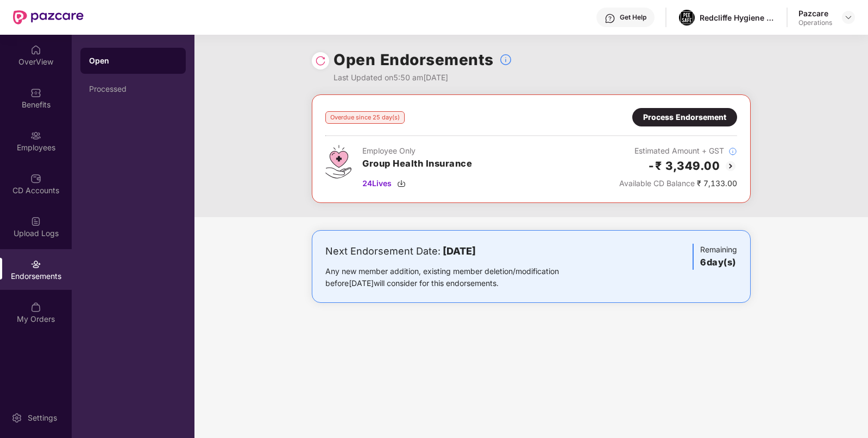  What do you see at coordinates (339, 161) in the screenshot?
I see `img: svg+xml;base64,PHN2ZyB4bWxucz0iaHR0cDovL3d3dy53My5vcmcvMjAwMC9zdmciIHdpZHRoPSI0Ny43MTQiIGhlaWdodD...` at bounding box center [339, 161].